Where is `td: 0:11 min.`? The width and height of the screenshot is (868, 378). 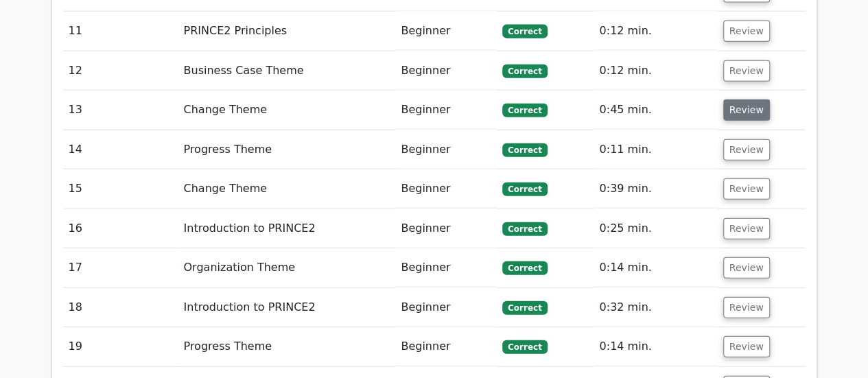 td: 0:11 min. is located at coordinates (655, 150).